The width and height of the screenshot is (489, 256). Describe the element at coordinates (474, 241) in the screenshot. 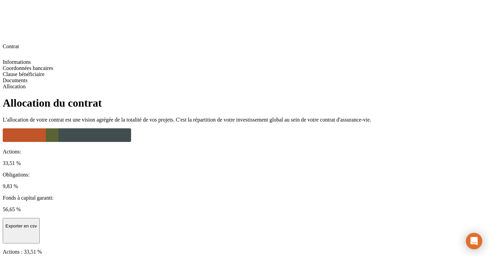

I see `div: Ouvrir le Messenger Intercom` at that location.